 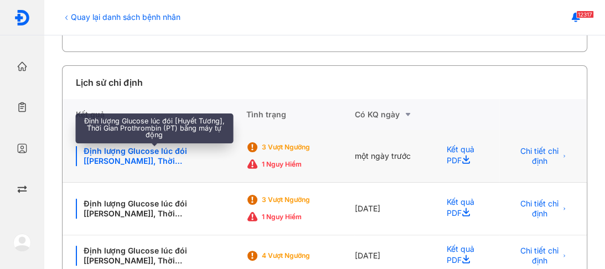 I want to click on div: Quay lại danh sách bệnh nhân, so click(x=121, y=17).